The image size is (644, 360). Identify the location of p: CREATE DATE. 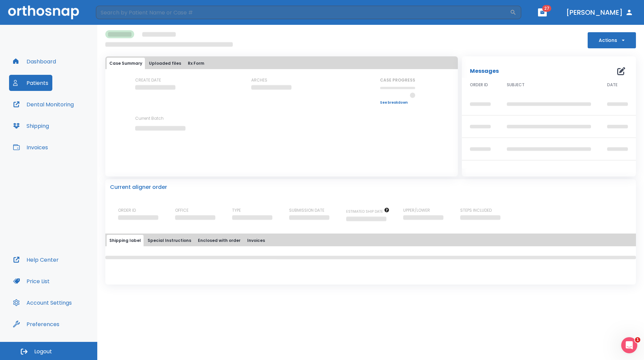
(148, 80).